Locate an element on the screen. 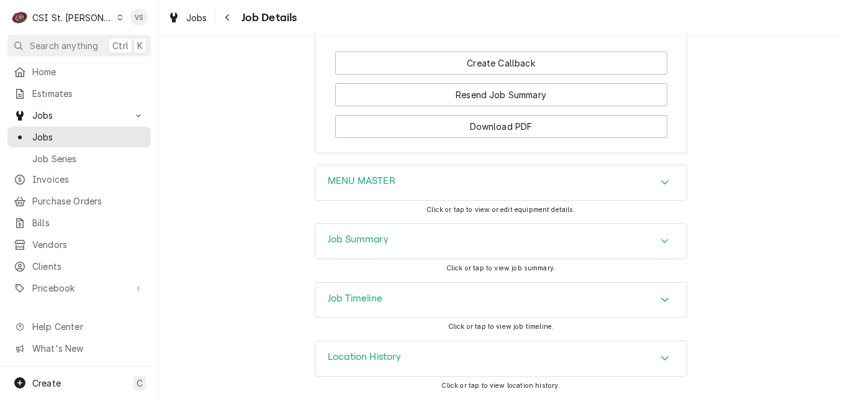  button: Resend Job Summary is located at coordinates (501, 94).